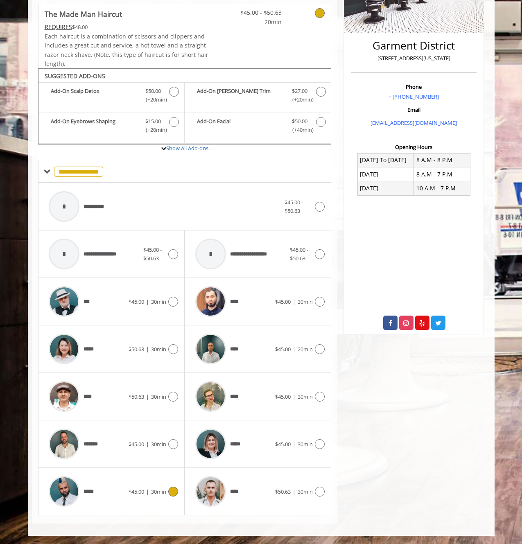 This screenshot has width=522, height=544. I want to click on b: Add-On Eyebrows Shaping, so click(94, 126).